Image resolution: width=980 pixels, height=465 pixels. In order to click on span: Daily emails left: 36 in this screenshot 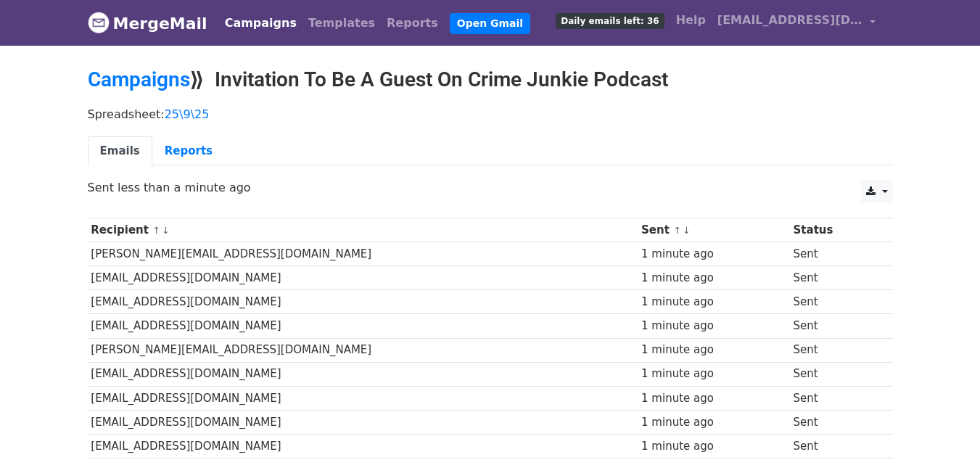, I will do `click(609, 21)`.